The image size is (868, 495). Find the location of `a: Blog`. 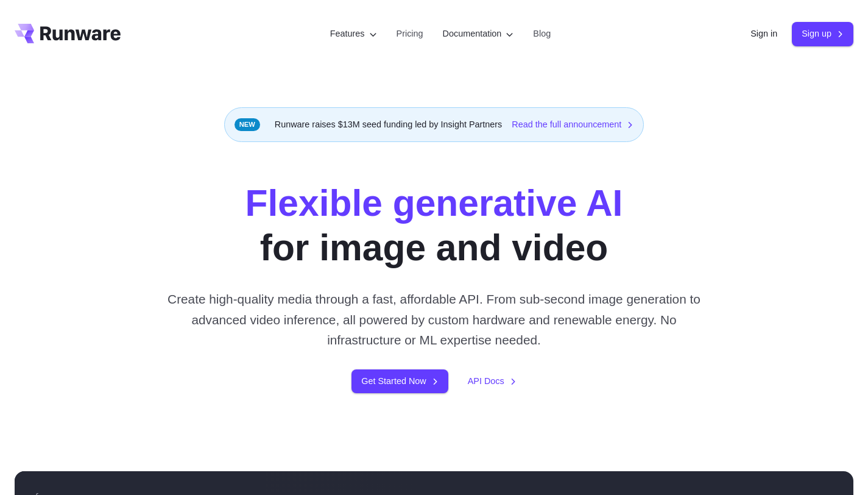

a: Blog is located at coordinates (542, 33).